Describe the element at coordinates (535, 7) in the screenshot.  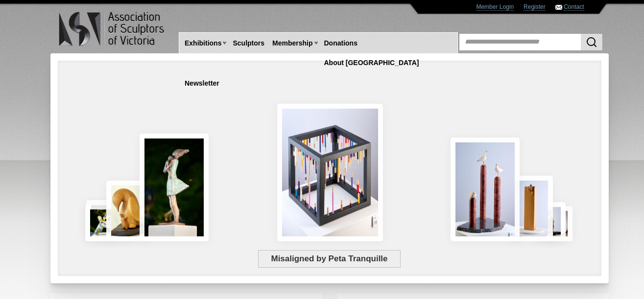
I see `a: Register` at that location.